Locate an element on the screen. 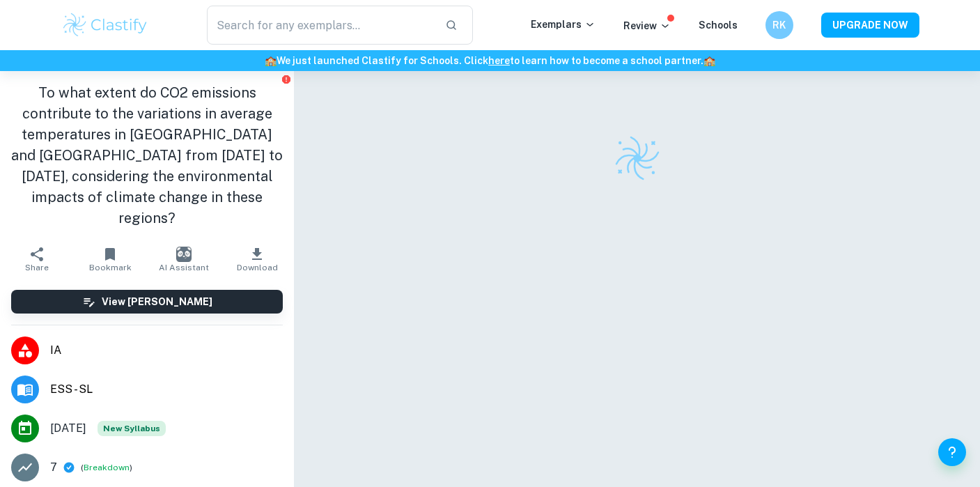  span: IA is located at coordinates (166, 351).